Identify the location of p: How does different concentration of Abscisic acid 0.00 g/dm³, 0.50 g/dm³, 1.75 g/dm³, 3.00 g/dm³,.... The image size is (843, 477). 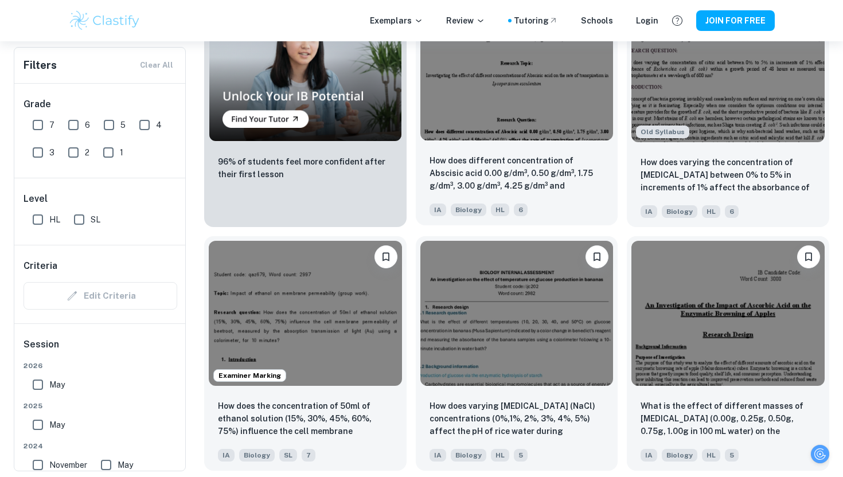
(516, 174).